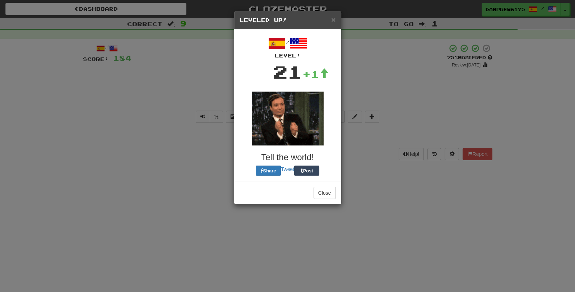 The height and width of the screenshot is (292, 575). I want to click on h3: Tell the world!, so click(288, 157).